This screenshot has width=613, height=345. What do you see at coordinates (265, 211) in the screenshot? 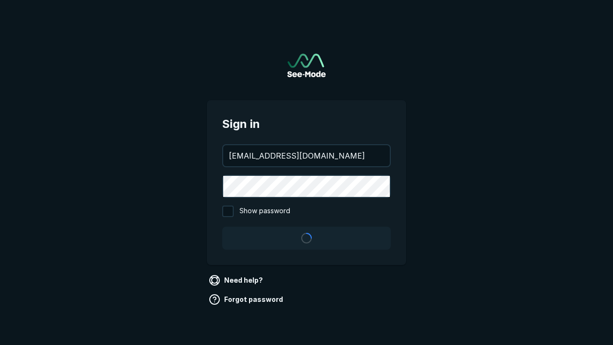
I see `span: Show password` at bounding box center [265, 211].